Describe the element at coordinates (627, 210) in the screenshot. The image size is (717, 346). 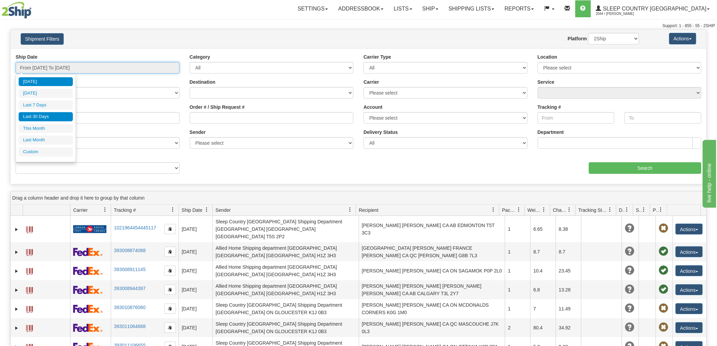
I see `a: Delivery Status filter column settings` at that location.